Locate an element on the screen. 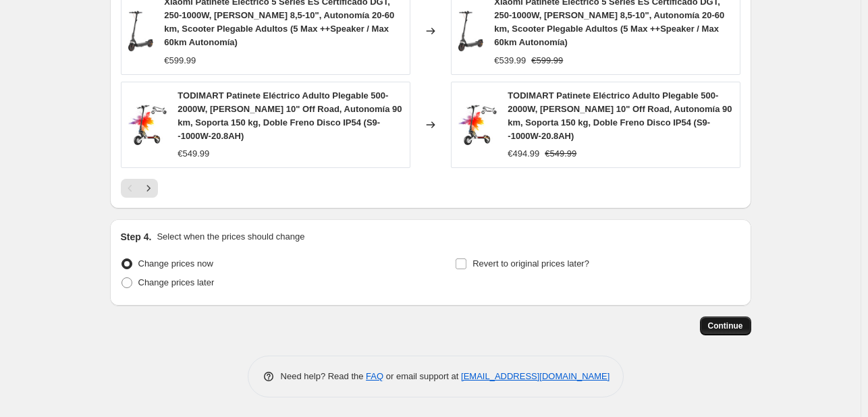 The width and height of the screenshot is (868, 417). a: FAQ is located at coordinates (375, 376).